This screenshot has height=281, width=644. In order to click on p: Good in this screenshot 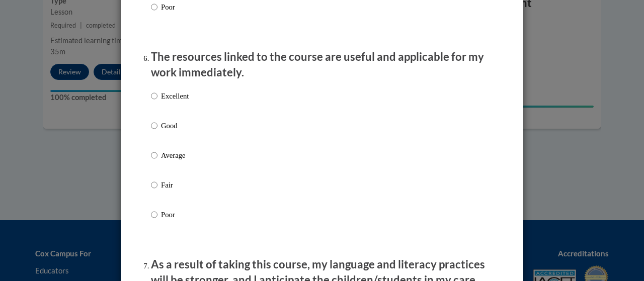, I will do `click(174, 126)`.